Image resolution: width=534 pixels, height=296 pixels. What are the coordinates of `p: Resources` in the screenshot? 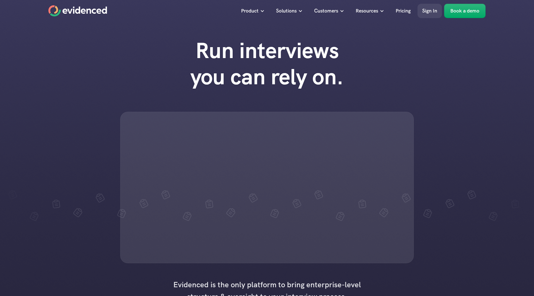 It's located at (367, 11).